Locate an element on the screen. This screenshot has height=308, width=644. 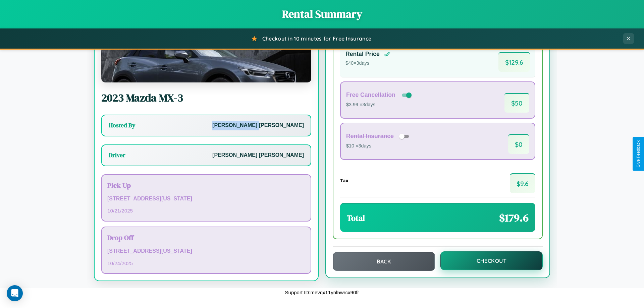
span: $ 50 is located at coordinates (517, 103).